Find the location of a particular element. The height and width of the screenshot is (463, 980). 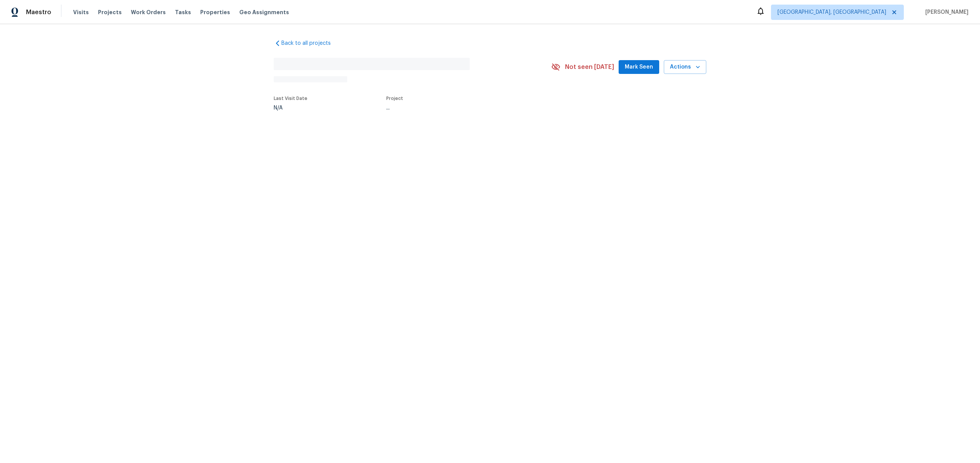

span: Actions is located at coordinates (685, 67).